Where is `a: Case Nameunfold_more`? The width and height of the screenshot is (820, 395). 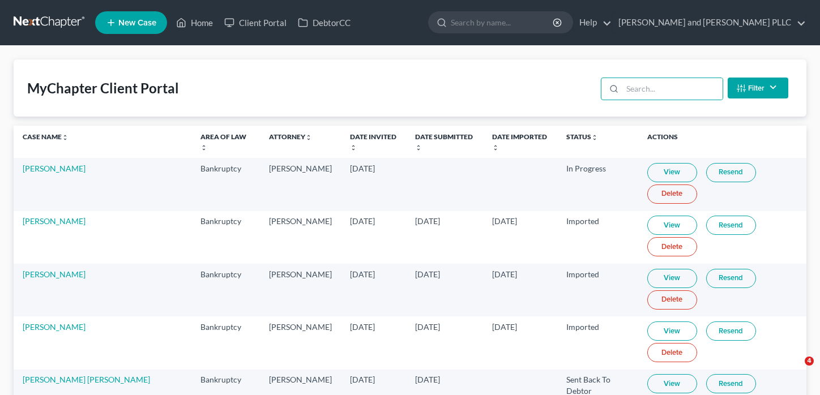
a: Case Nameunfold_more is located at coordinates (45, 136).